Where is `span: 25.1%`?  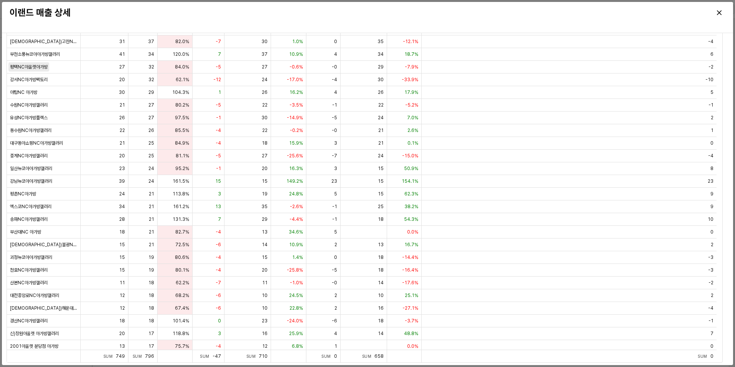 span: 25.1% is located at coordinates (411, 295).